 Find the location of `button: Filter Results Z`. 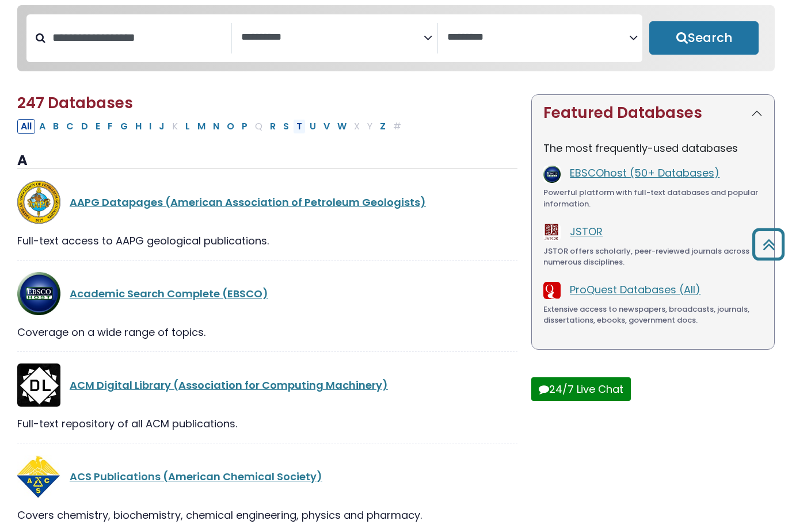

button: Filter Results Z is located at coordinates (382, 126).